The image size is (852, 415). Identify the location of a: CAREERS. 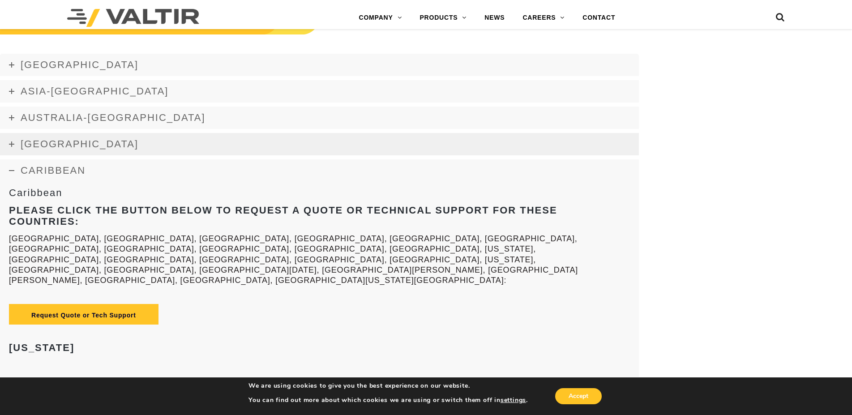
(543, 18).